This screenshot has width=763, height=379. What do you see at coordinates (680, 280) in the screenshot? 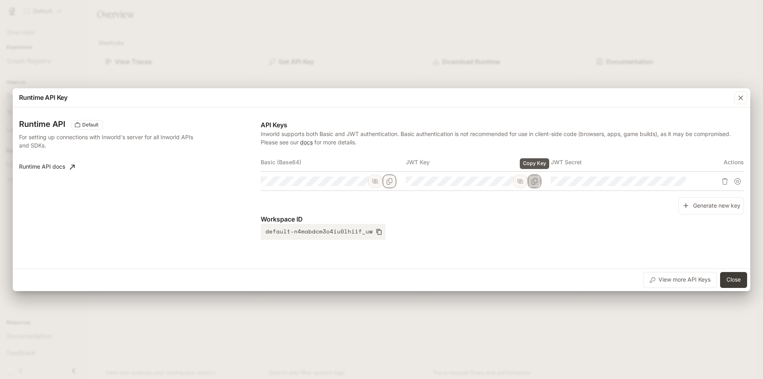
I see `button: View more API Keys` at bounding box center [680, 280].